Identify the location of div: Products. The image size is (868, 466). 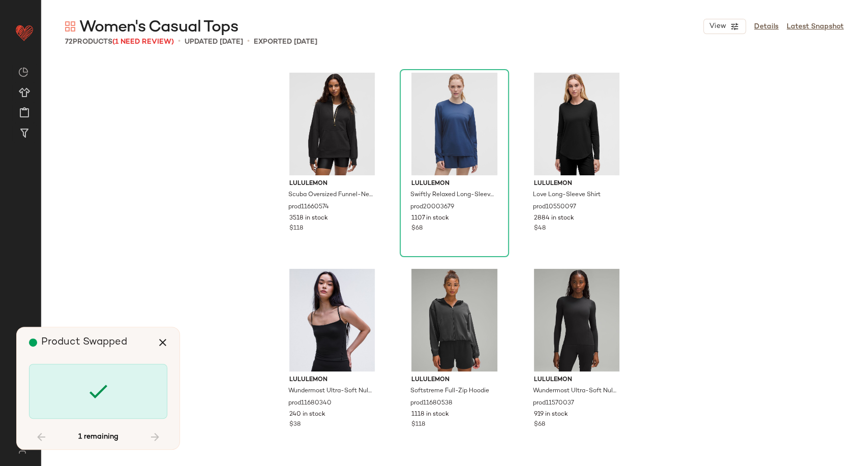
(119, 41).